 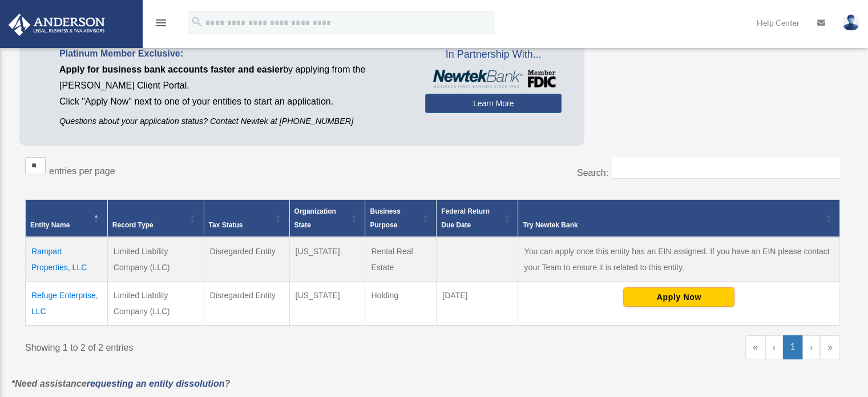 What do you see at coordinates (400, 304) in the screenshot?
I see `td: Holding` at bounding box center [400, 304].